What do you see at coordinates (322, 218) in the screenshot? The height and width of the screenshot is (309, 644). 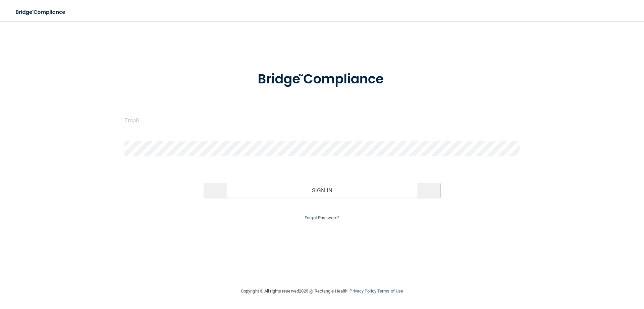 I see `a: Forgot Password?` at bounding box center [322, 218].